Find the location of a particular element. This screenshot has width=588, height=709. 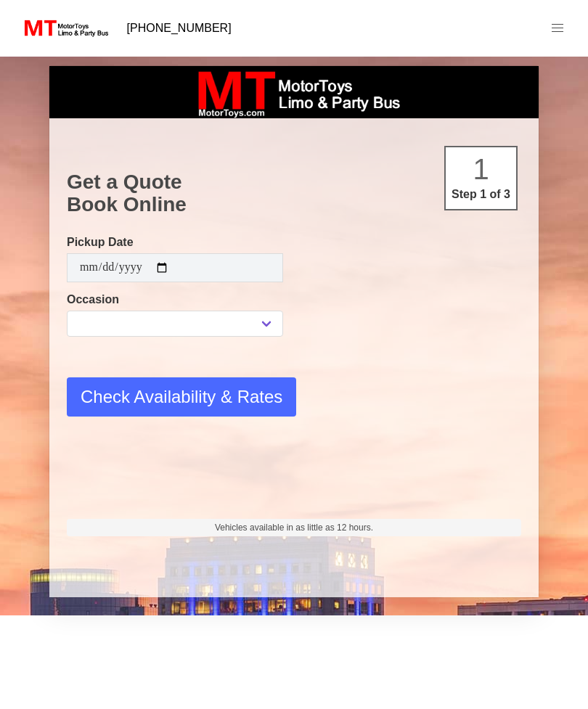

button: Check Availability & Rates is located at coordinates (182, 397).